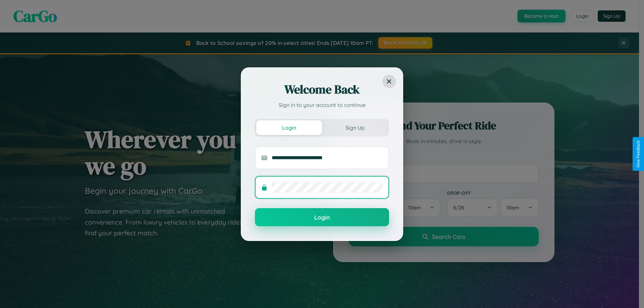  What do you see at coordinates (322, 90) in the screenshot?
I see `h2: Welcome Back` at bounding box center [322, 90].